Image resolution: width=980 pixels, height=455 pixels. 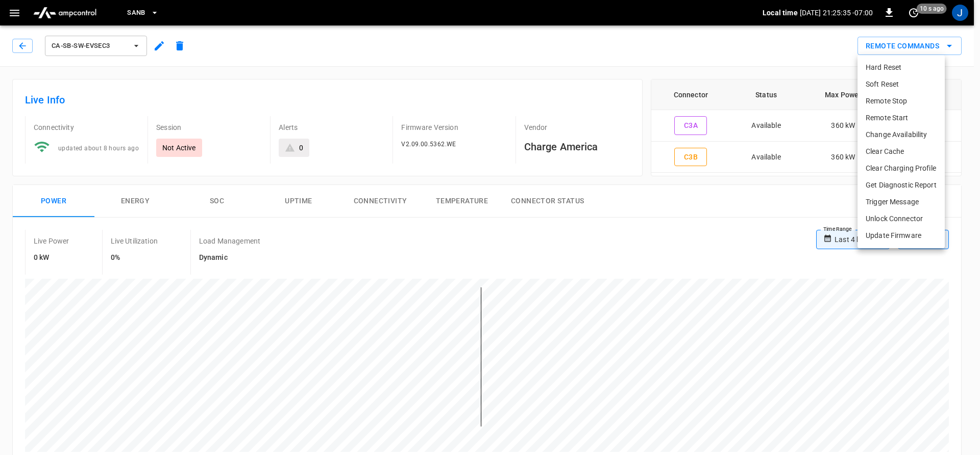 What do you see at coordinates (901, 84) in the screenshot?
I see `li: Soft Reset` at bounding box center [901, 84].